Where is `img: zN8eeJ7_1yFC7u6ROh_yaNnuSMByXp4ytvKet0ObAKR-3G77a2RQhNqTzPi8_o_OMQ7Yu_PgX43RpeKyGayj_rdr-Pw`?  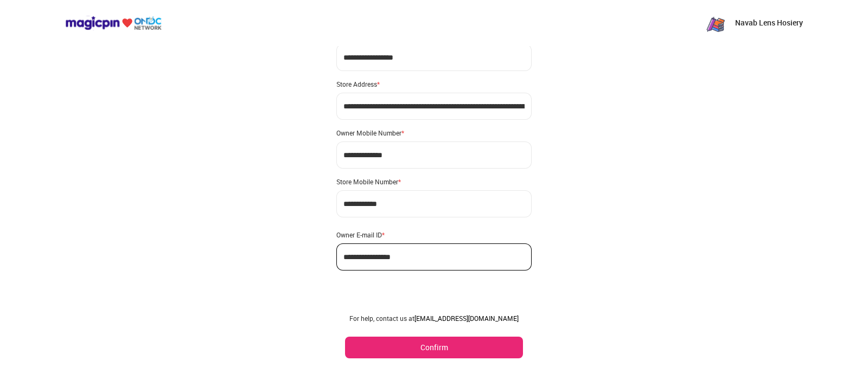 img: zN8eeJ7_1yFC7u6ROh_yaNnuSMByXp4ytvKet0ObAKR-3G77a2RQhNqTzPi8_o_OMQ7Yu_PgX43RpeKyGayj_rdr-Pw is located at coordinates (716, 22).